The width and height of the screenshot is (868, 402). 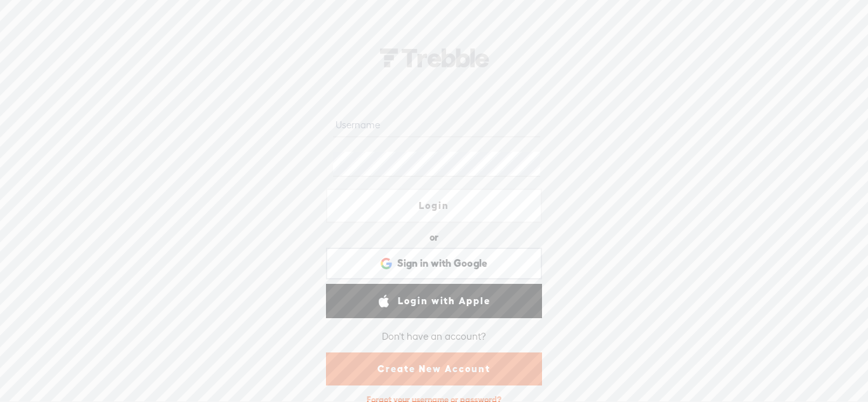 I want to click on div: Sign in with Google, so click(x=434, y=264).